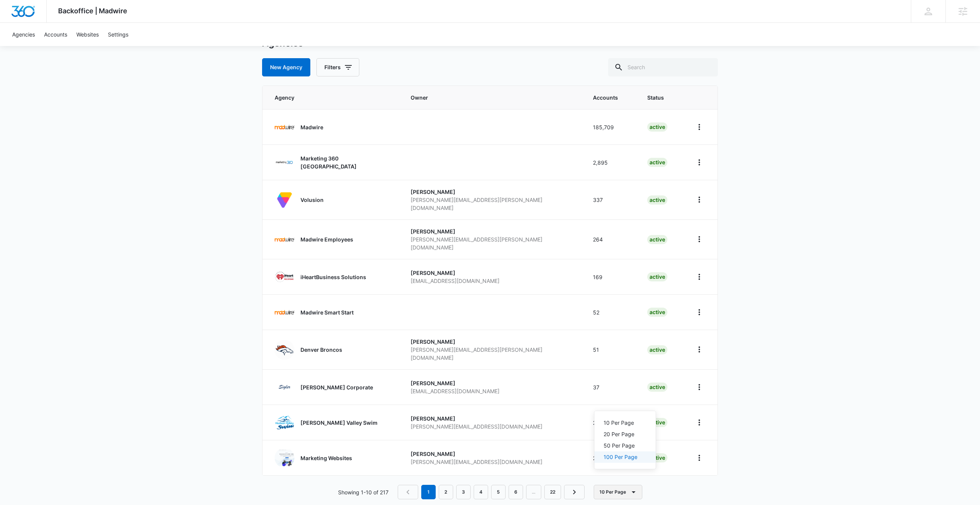 The height and width of the screenshot is (505, 980). What do you see at coordinates (491, 492) in the screenshot?
I see `nav: Pagination` at bounding box center [491, 492].